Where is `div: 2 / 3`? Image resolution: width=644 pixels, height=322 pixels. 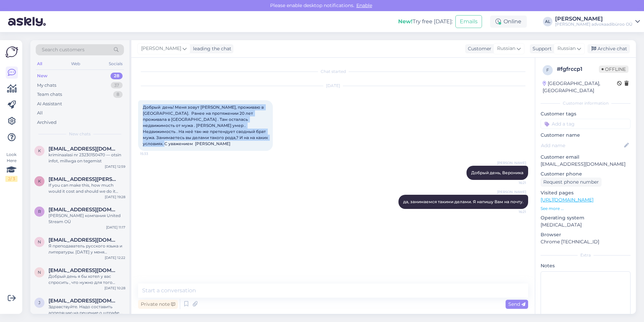
div: 2 / 3 is located at coordinates (12, 179).